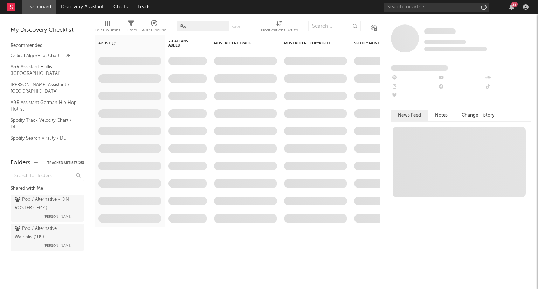  Describe the element at coordinates (44, 106) in the screenshot. I see `a: A&R Assistant German Hip Hop Hotlist` at that location.